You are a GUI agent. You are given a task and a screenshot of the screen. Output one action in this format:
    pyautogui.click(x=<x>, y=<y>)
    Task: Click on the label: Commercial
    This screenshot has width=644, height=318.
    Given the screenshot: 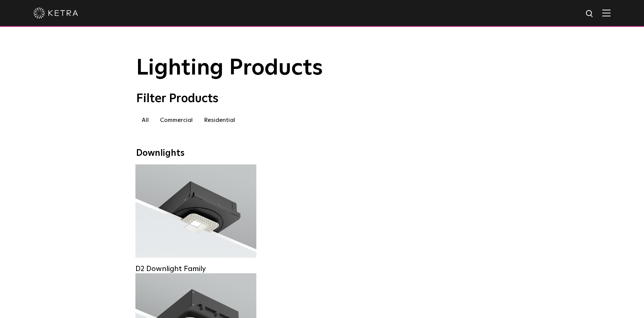 What is the action you would take?
    pyautogui.click(x=176, y=120)
    